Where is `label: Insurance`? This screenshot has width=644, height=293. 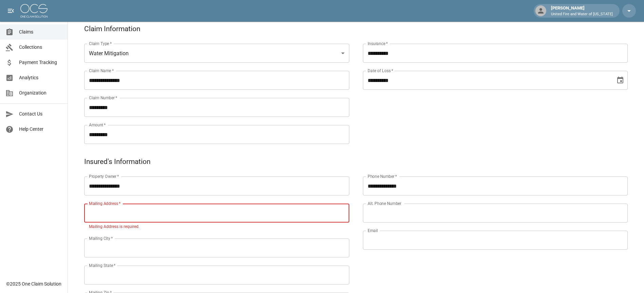 label: Insurance is located at coordinates (378, 43).